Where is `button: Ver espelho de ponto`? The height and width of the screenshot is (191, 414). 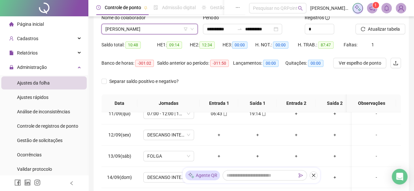 button: Ver espelho de ponto is located at coordinates (360, 63).